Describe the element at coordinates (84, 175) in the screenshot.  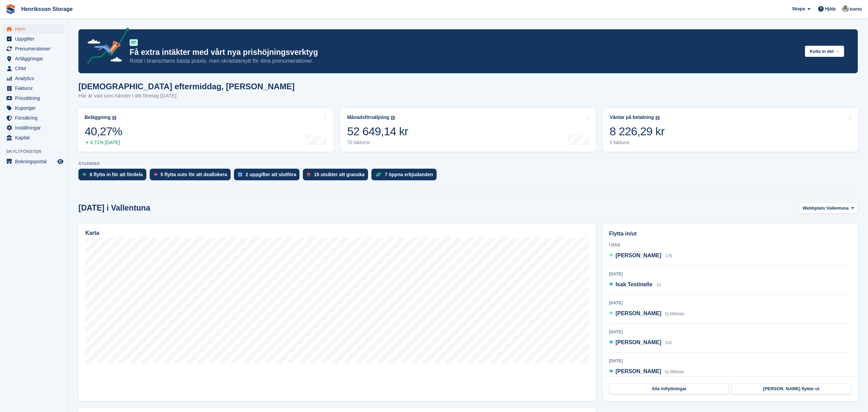
I see `img: move_ins_to_allocate_icon-fdf77a2bb77ea45bf5b3d319d69a93e2d87916cf1d5bf7949dd705db3b84f3ca.svg` at that location.